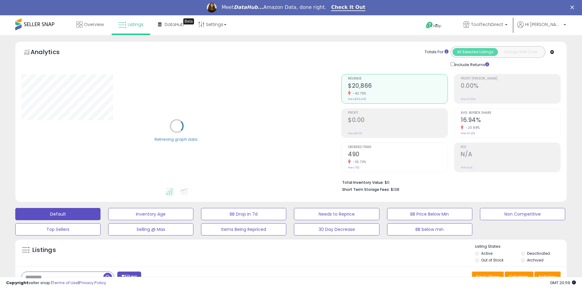 This screenshot has width=582, height=289. Describe the element at coordinates (437, 26) in the screenshot. I see `a: Help` at that location.